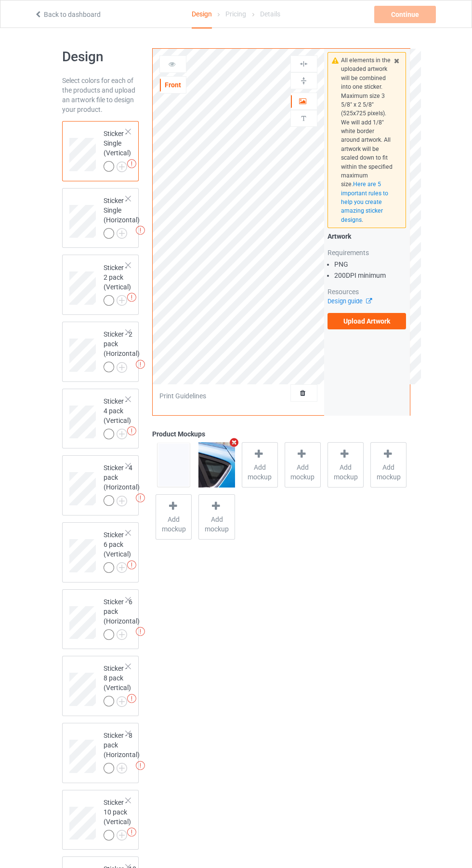  Describe the element at coordinates (368, 236) in the screenshot. I see `div: Artwork` at that location.